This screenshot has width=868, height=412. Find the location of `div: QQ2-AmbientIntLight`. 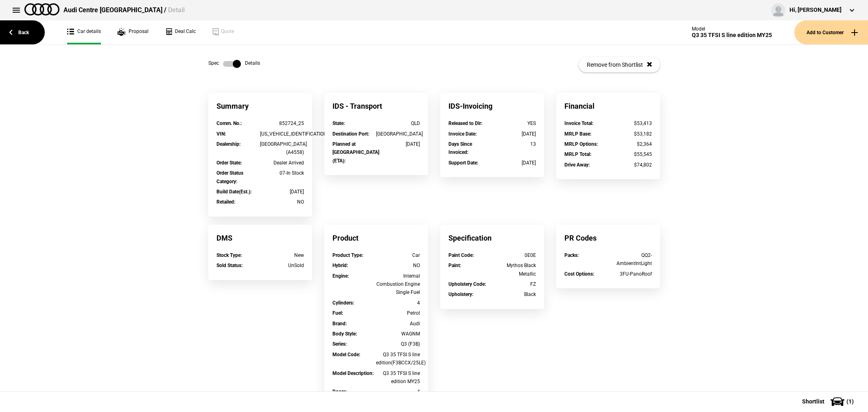

div: QQ2-AmbientIntLight is located at coordinates (630, 259).